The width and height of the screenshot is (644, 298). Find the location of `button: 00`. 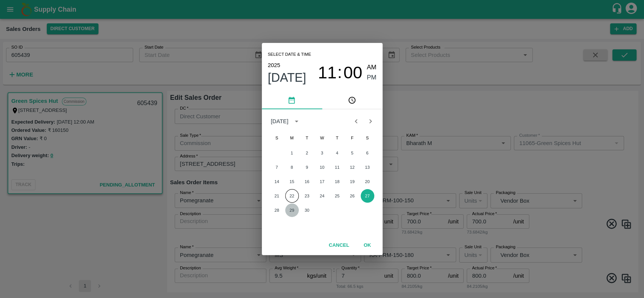

button: 00 is located at coordinates (353, 72).